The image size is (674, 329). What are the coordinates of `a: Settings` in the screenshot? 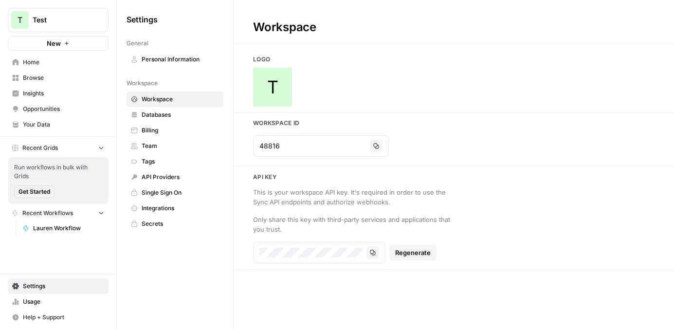 It's located at (58, 286).